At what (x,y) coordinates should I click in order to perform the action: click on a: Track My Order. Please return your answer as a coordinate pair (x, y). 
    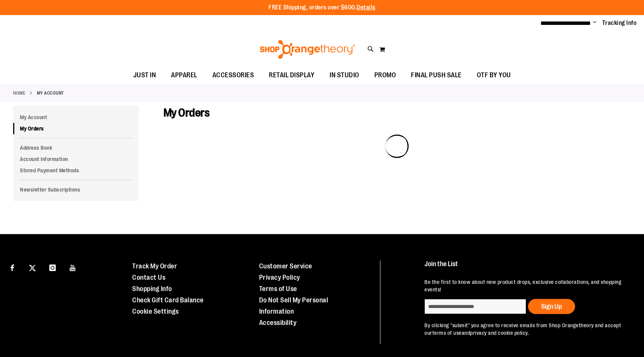
    Looking at the image, I should click on (154, 266).